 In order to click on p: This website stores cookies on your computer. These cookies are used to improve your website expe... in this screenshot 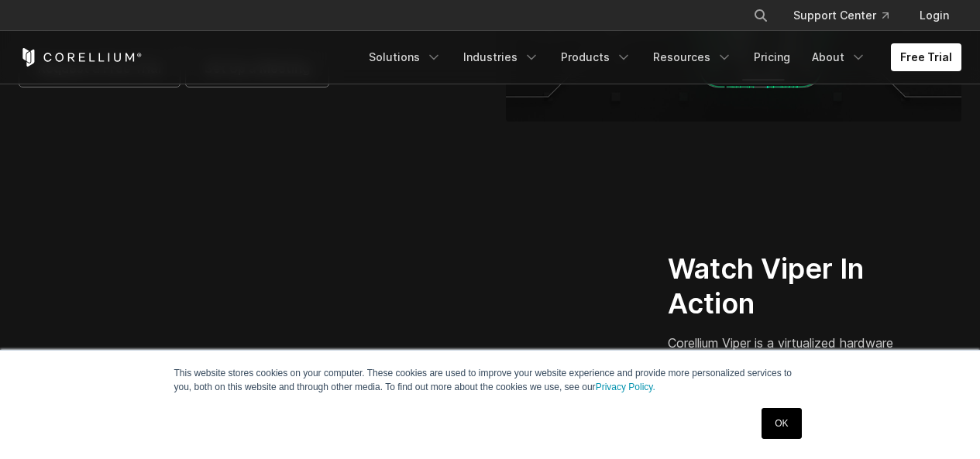, I will do `click(490, 380)`.